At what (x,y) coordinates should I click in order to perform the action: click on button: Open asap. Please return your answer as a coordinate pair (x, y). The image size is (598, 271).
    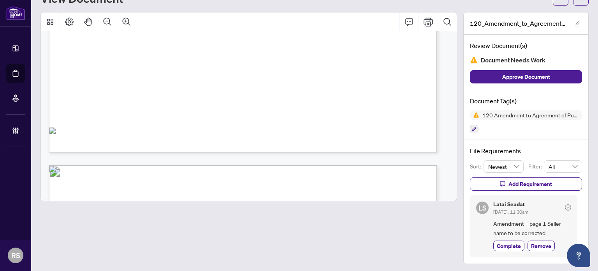
    Looking at the image, I should click on (578, 255).